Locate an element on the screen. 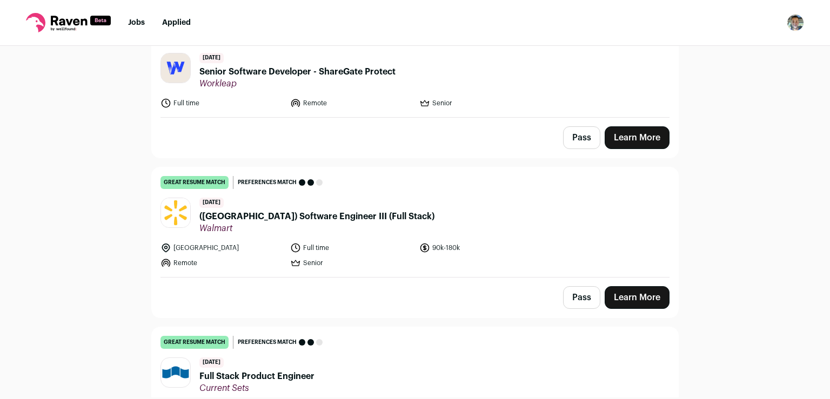  span: Full Stack Product Engineer is located at coordinates (257, 376).